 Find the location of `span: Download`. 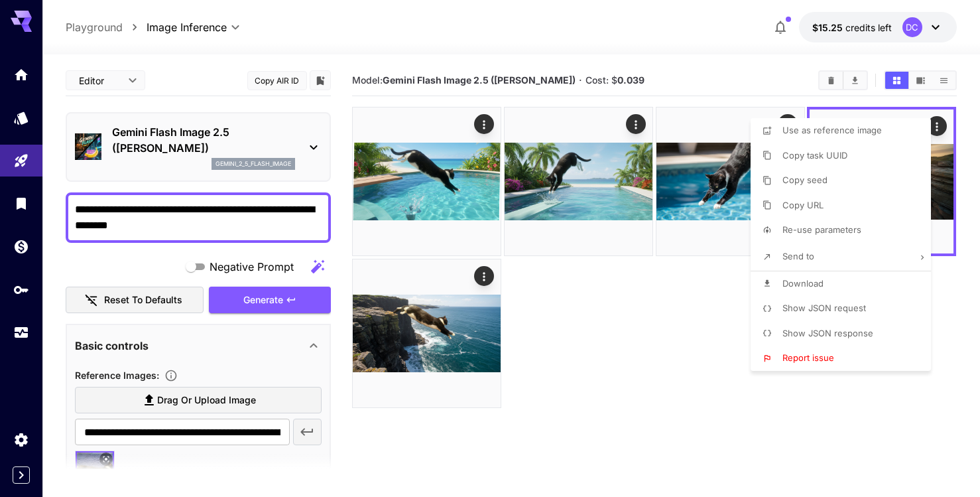

span: Download is located at coordinates (803, 283).